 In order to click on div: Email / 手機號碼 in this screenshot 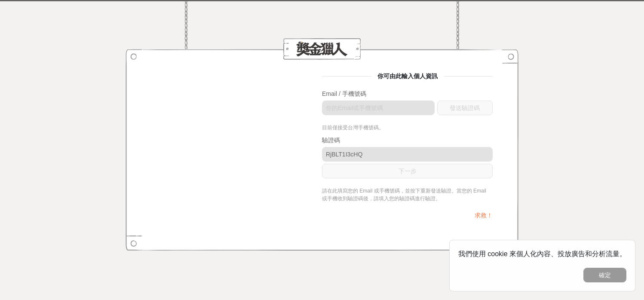, I will do `click(407, 94)`.